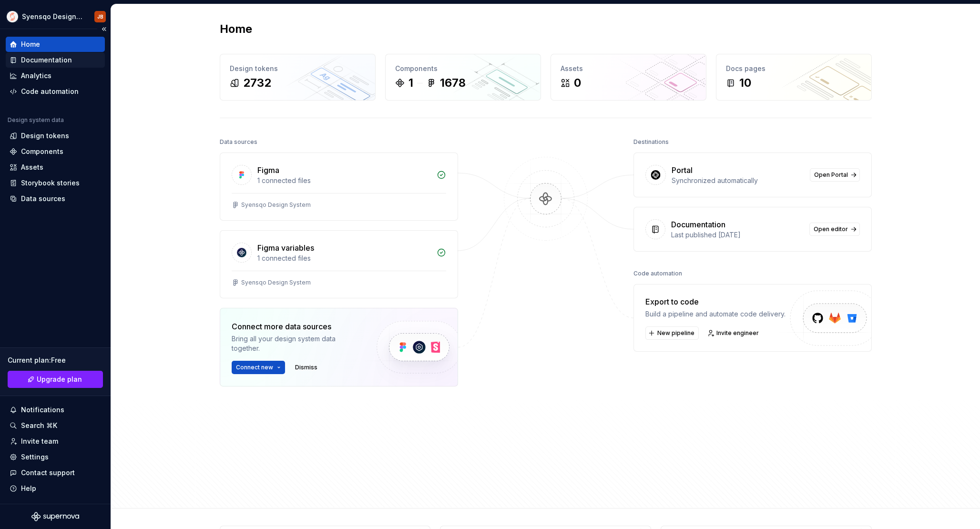 This screenshot has width=980, height=529. I want to click on div: Storybook stories, so click(50, 183).